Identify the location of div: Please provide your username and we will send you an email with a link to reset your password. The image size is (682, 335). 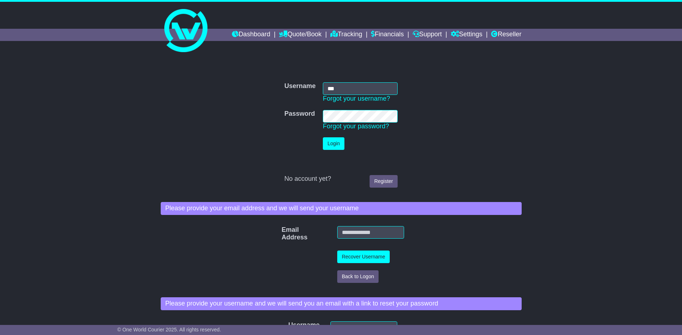
(341, 304).